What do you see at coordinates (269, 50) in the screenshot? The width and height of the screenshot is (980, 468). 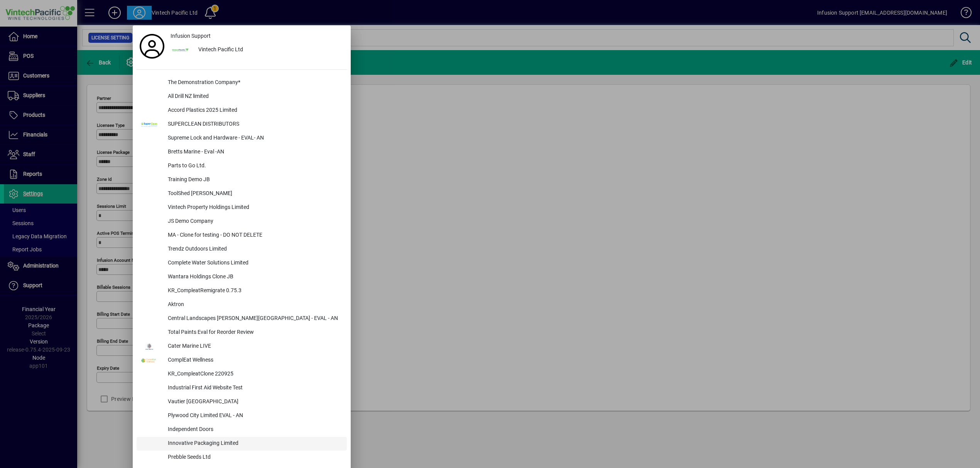 I see `div: Vintech Pacific Ltd` at bounding box center [269, 50].